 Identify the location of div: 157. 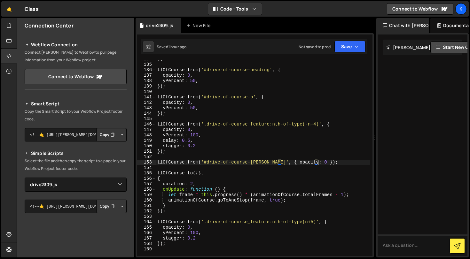
(146, 184).